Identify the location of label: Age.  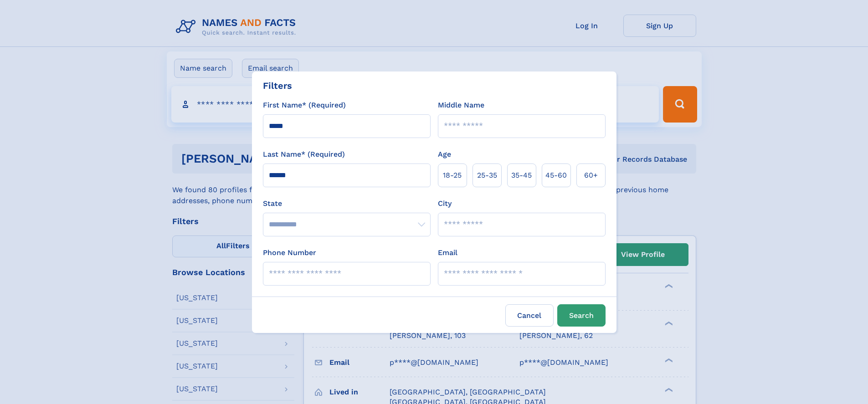
(444, 155).